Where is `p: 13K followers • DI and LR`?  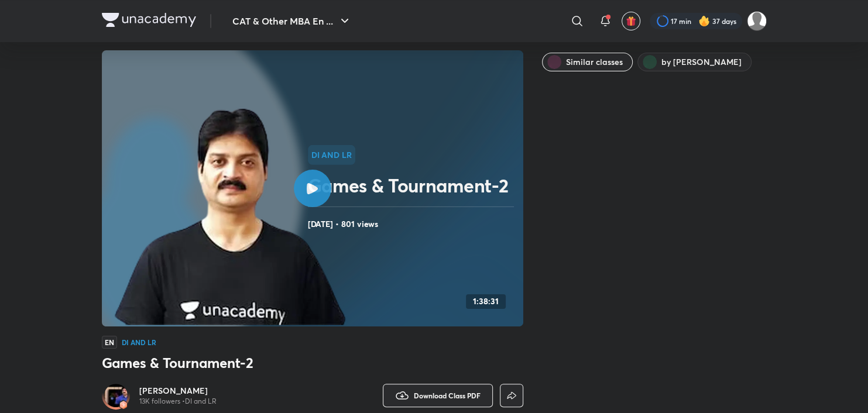
p: 13K followers • DI and LR is located at coordinates (178, 401).